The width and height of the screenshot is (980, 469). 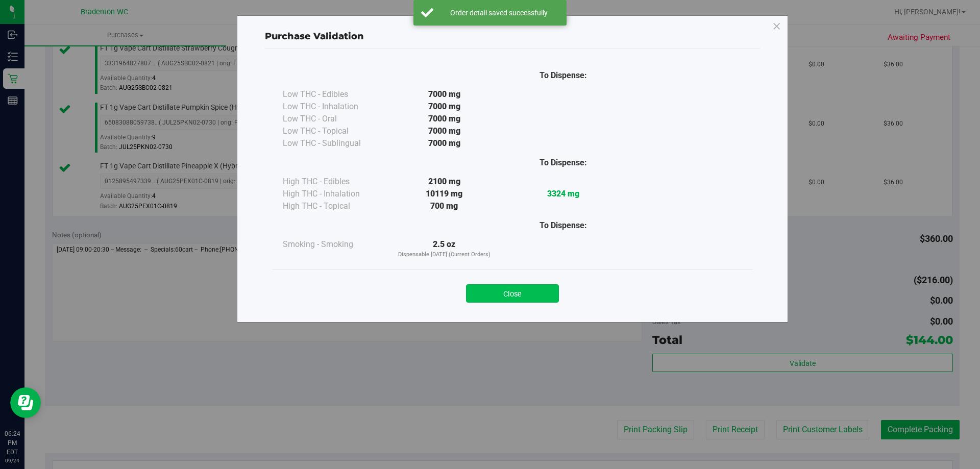 What do you see at coordinates (499, 13) in the screenshot?
I see `div: Order detail saved successfully` at bounding box center [499, 13].